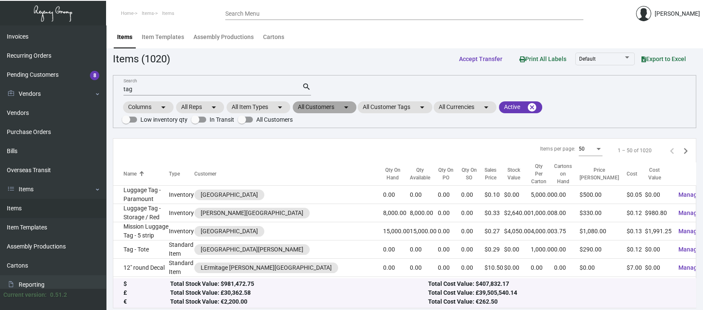  I want to click on td: 3.75, so click(566, 231).